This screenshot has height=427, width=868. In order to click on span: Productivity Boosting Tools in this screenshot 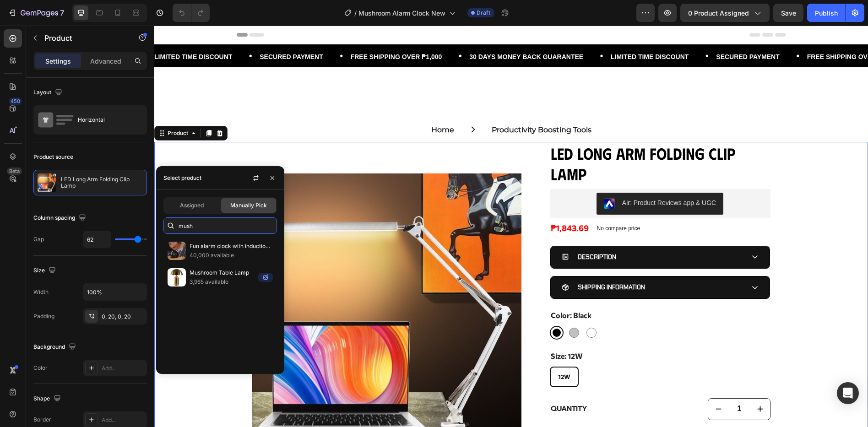, I will do `click(387, 104)`.